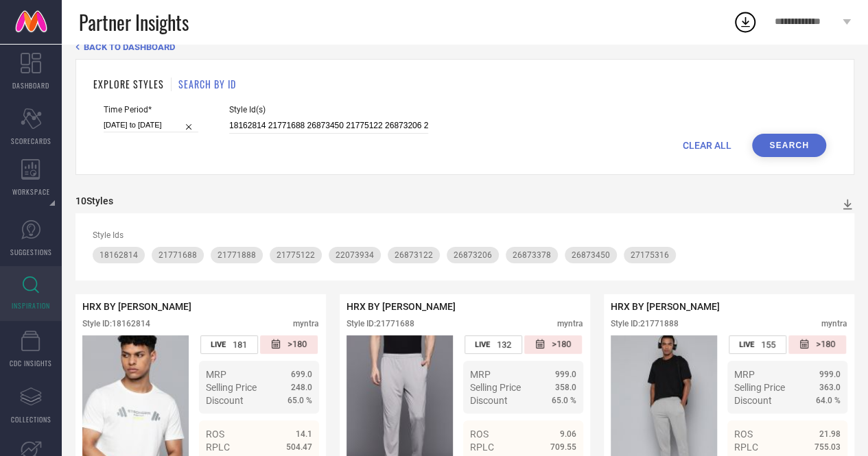  Describe the element at coordinates (299, 447) in the screenshot. I see `span: 504.47` at that location.